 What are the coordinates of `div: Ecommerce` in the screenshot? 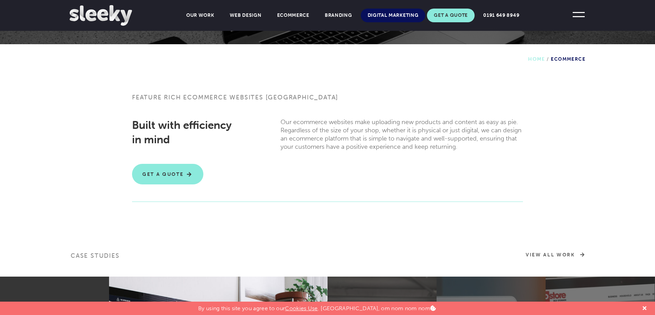 It's located at (557, 53).